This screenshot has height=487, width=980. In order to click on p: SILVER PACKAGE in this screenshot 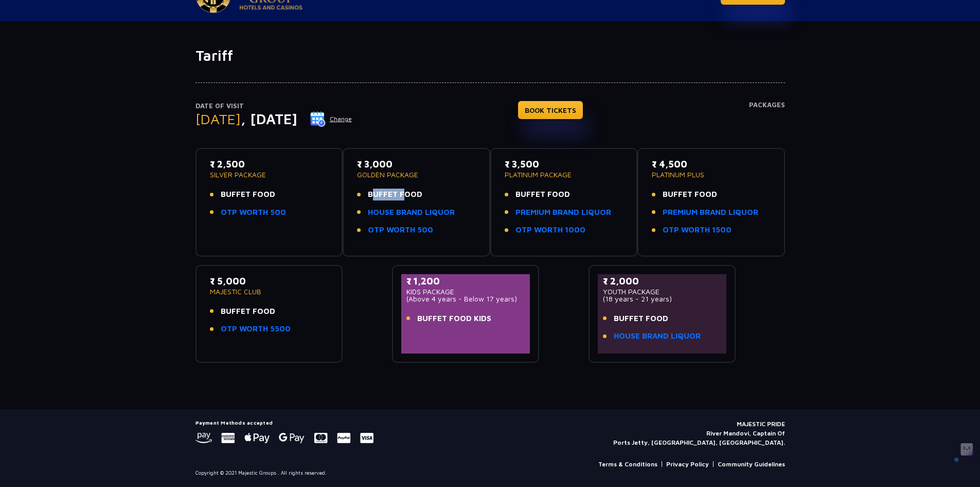, I will do `click(269, 175)`.